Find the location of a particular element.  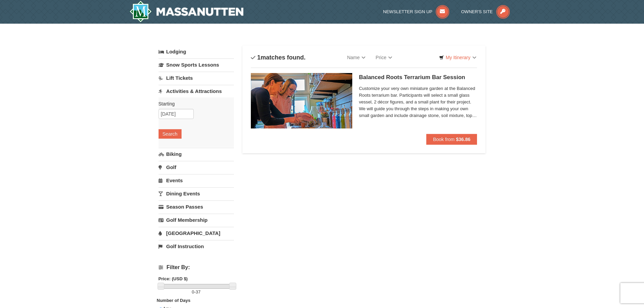

a: Season Passes is located at coordinates (196, 206).